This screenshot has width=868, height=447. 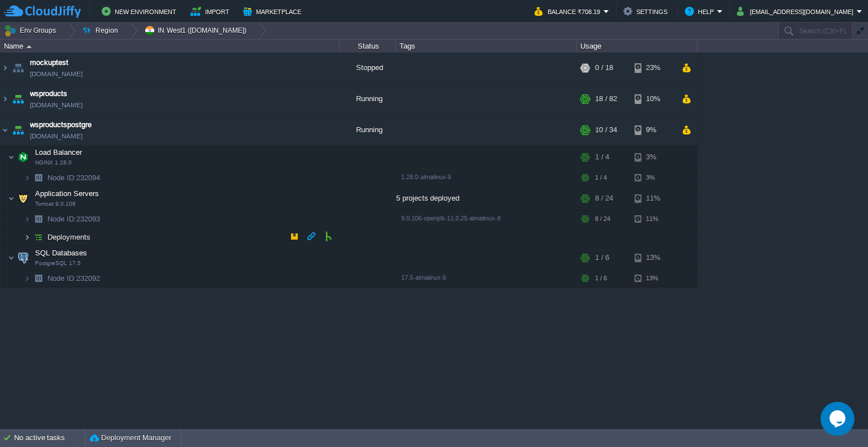 What do you see at coordinates (423, 278) in the screenshot?
I see `span: 17.5-almalinux-9` at bounding box center [423, 278].